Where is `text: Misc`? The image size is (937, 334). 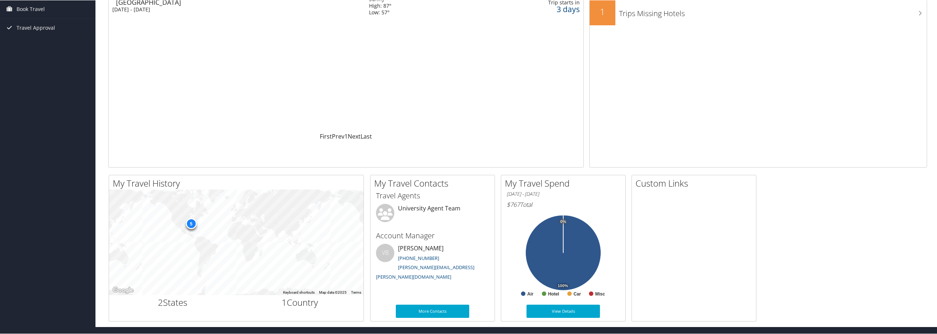 text: Misc is located at coordinates (600, 294).